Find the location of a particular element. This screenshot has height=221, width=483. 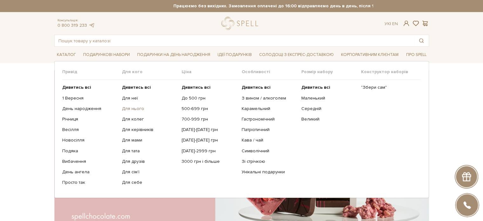

a: 3000 грн і більше is located at coordinates (209, 161).